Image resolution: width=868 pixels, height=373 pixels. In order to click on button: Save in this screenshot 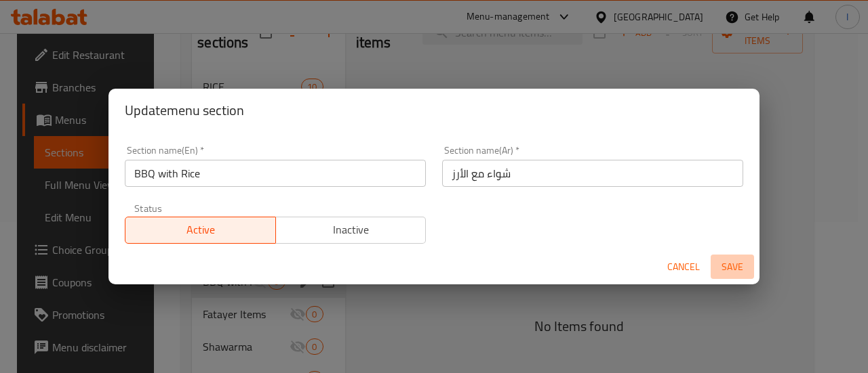, I will do `click(732, 267)`.